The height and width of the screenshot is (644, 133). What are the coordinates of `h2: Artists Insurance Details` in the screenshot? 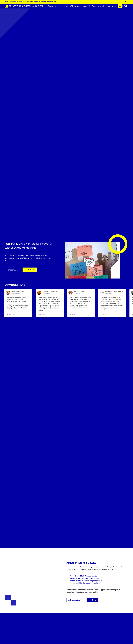 It's located at (95, 562).